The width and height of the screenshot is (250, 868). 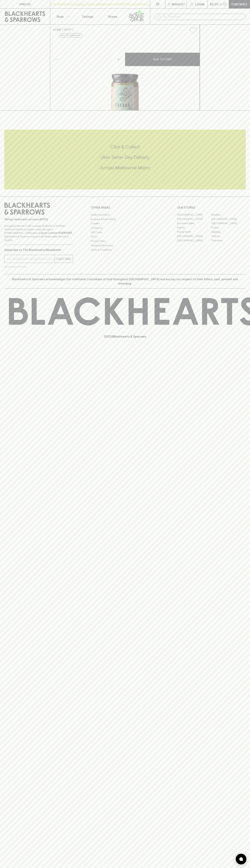 I want to click on h5: Click & Collect, so click(x=125, y=147).